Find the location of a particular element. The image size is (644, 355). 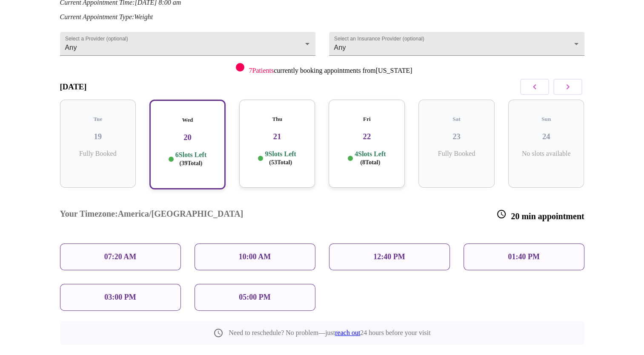

p: 01:40 PM is located at coordinates (523, 257).